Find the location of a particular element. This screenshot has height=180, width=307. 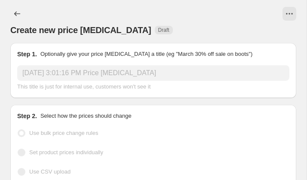

input: 30% off holiday sale is located at coordinates (153, 73).